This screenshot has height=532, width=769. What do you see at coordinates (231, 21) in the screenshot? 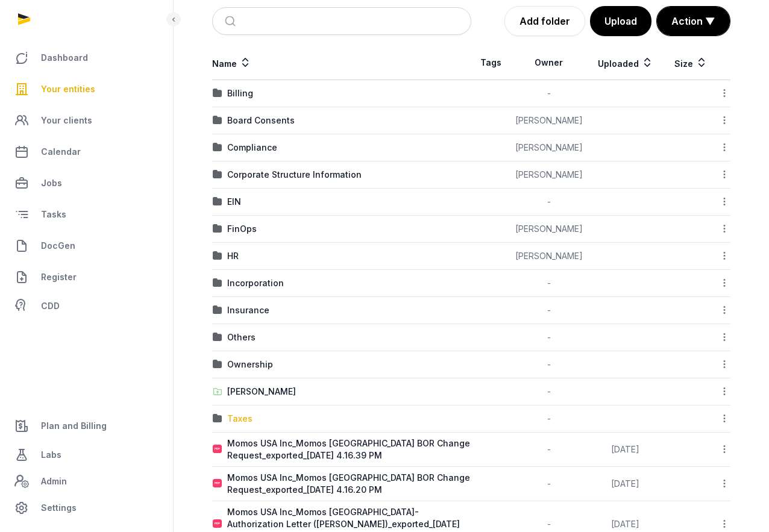
I see `button: Submit` at bounding box center [231, 21].